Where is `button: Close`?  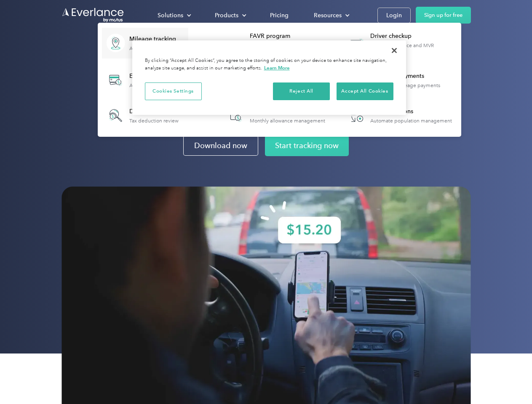
button: Close is located at coordinates (394, 50).